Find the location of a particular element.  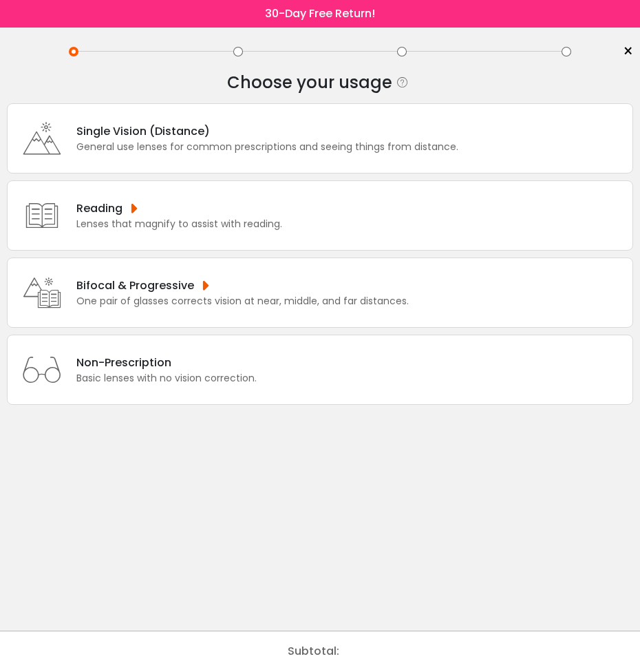

div: Choose your usage is located at coordinates (310, 83).